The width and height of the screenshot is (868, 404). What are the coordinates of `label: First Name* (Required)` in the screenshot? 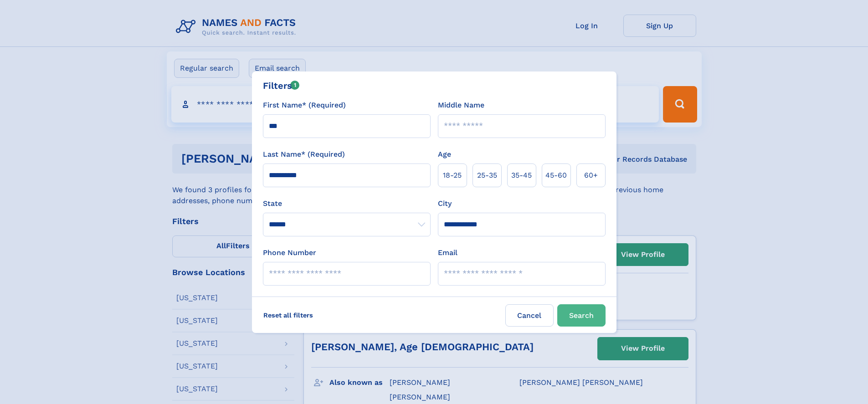 It's located at (304, 105).